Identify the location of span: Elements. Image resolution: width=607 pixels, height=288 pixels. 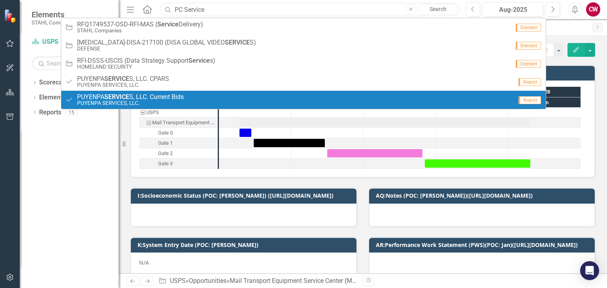
(54, 15).